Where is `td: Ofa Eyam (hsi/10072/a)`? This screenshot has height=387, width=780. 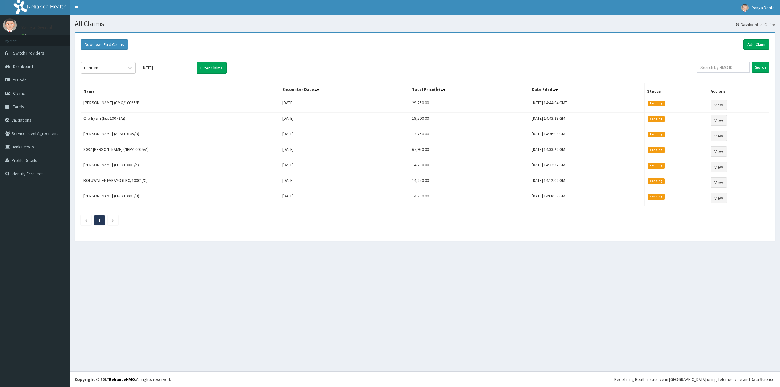
td: Ofa Eyam (hsi/10072/a) is located at coordinates (180, 120).